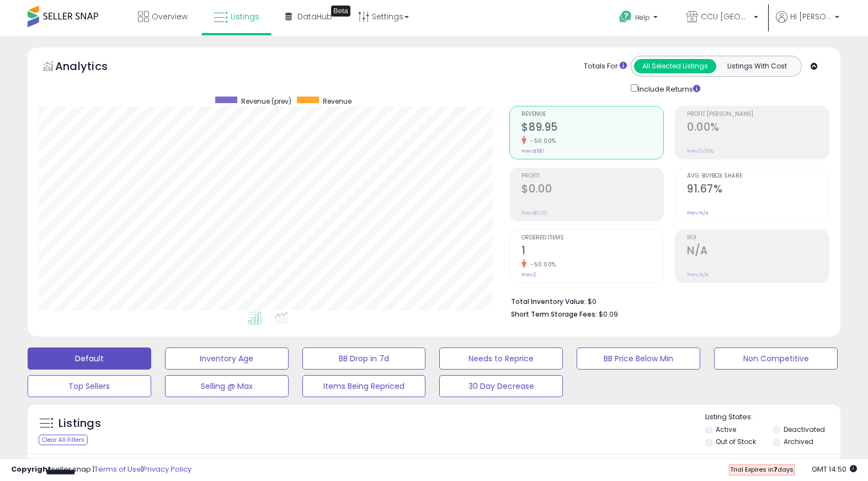  I want to click on span: Ordered Items, so click(592, 238).